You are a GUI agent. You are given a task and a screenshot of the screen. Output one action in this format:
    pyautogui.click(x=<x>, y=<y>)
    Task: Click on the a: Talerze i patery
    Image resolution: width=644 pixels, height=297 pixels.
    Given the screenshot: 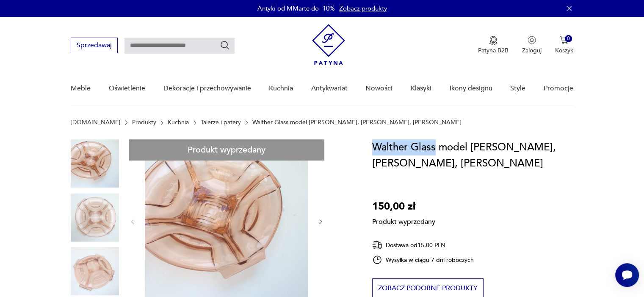 What is the action you would take?
    pyautogui.click(x=221, y=123)
    